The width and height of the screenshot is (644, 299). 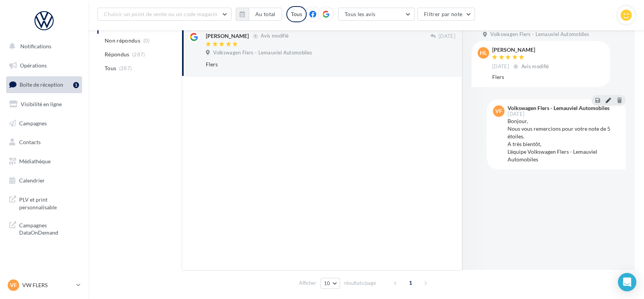 What do you see at coordinates (32, 180) in the screenshot?
I see `span: Calendrier` at bounding box center [32, 180].